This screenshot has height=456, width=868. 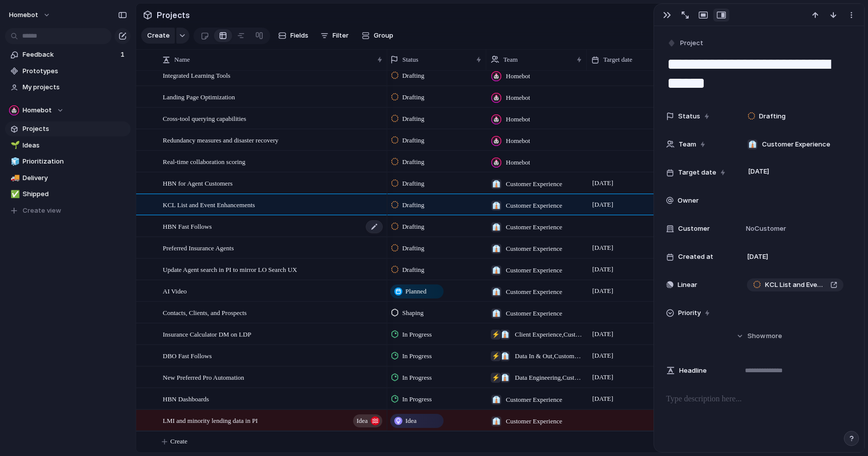 What do you see at coordinates (75, 87) in the screenshot?
I see `span: My projects` at bounding box center [75, 87].